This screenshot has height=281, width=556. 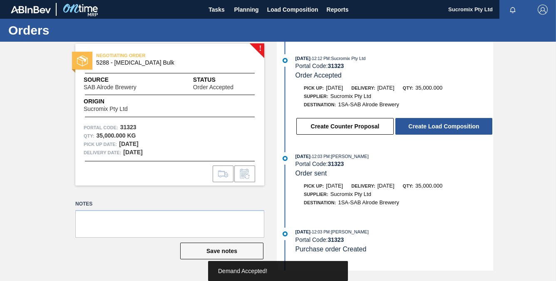 I want to click on span: NEGOTIATING ORDER, so click(x=154, y=55).